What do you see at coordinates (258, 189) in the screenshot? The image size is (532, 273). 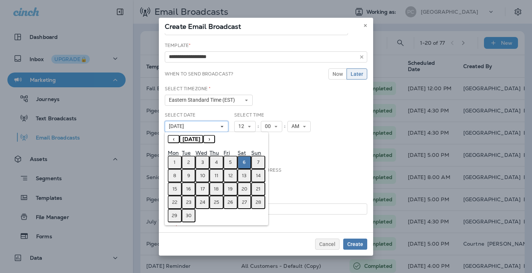 I see `abbr: September 21, 2025` at bounding box center [258, 189].